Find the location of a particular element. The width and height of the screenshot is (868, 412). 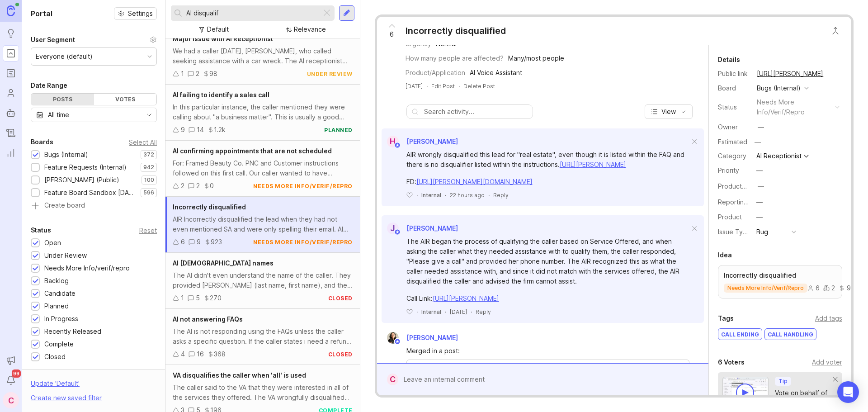

div: Open is located at coordinates (53, 243).